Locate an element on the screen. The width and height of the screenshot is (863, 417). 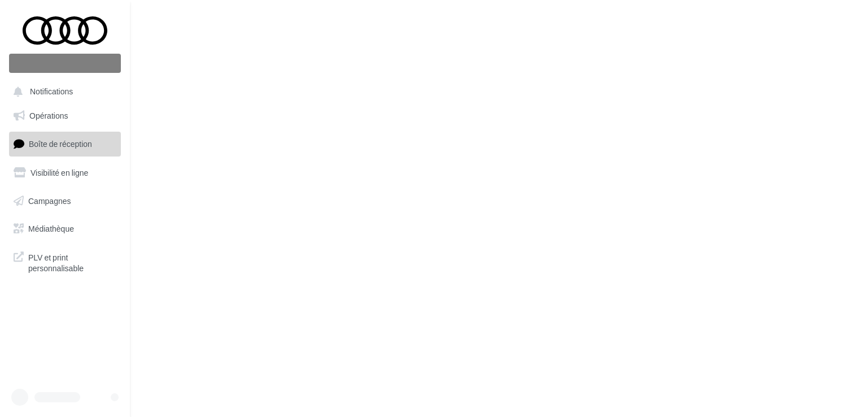
a: Boîte de réception is located at coordinates (65, 144).